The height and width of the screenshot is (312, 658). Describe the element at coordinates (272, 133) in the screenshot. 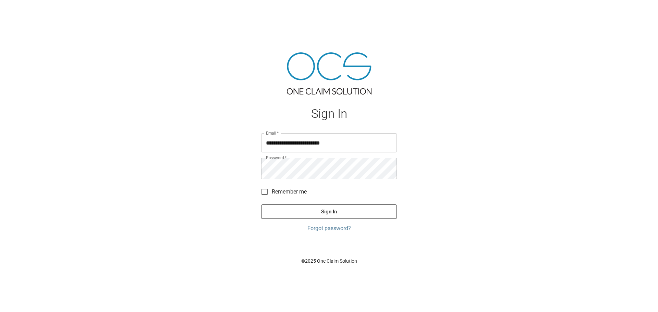

I see `label: Email` at that location.